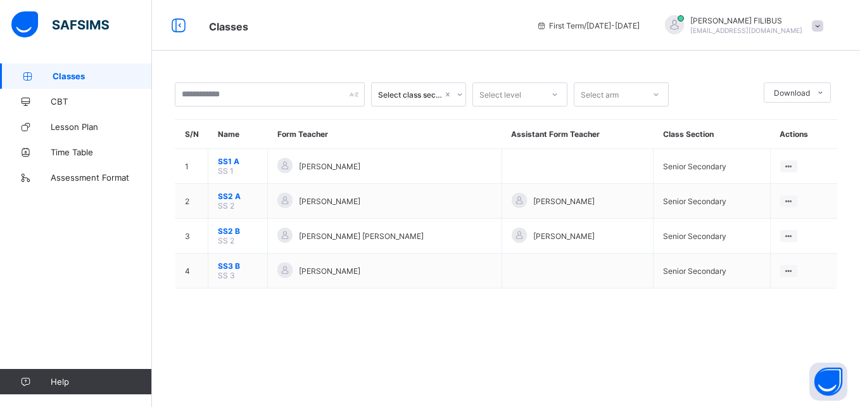 This screenshot has height=407, width=860. I want to click on img: safsims, so click(60, 25).